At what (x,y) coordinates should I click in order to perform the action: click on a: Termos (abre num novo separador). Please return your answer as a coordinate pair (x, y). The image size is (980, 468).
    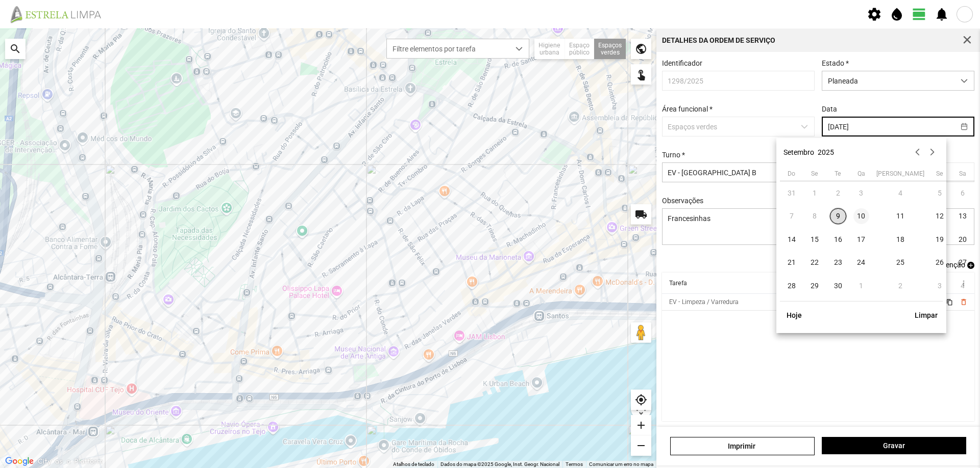
    Looking at the image, I should click on (574, 464).